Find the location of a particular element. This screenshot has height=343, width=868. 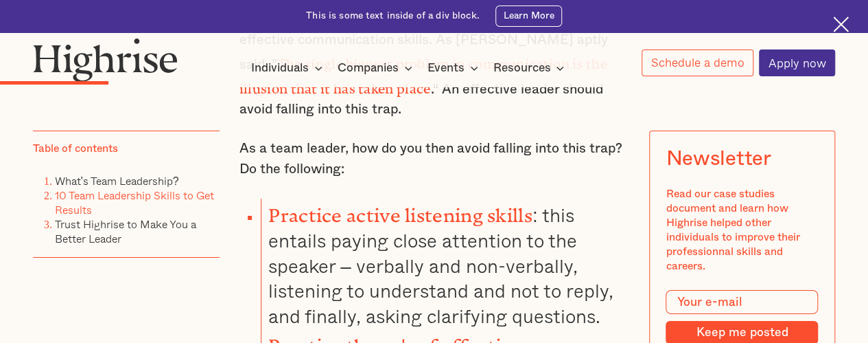

div: Newsletter is located at coordinates (718, 158).